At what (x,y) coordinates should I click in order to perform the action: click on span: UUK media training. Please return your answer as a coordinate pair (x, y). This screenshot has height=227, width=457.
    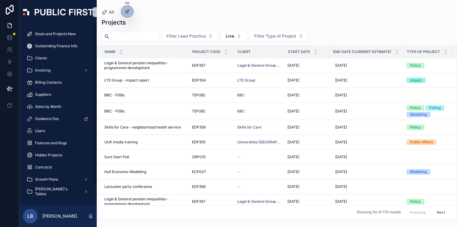
    Looking at the image, I should click on (121, 142).